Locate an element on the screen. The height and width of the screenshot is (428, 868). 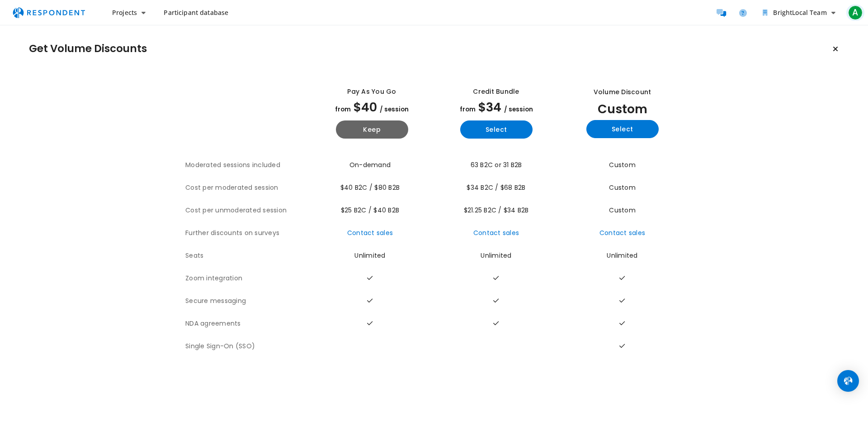
span: $25 B2C / $40 B2B is located at coordinates (370, 210).